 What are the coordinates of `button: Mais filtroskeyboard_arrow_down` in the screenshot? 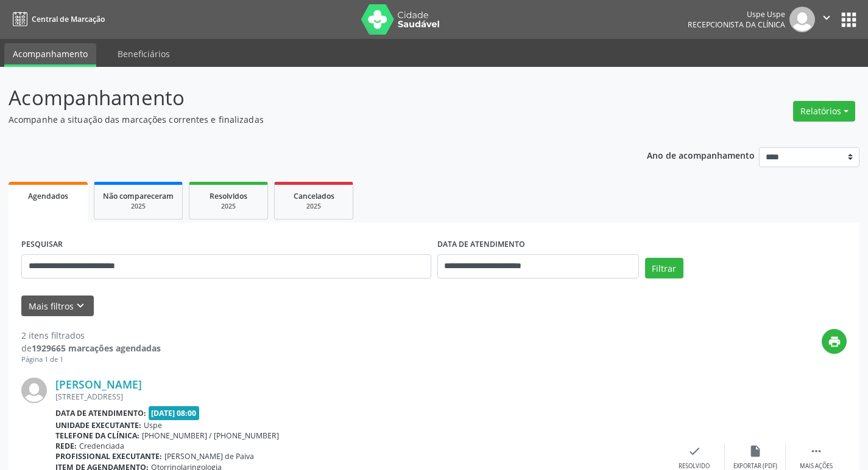 It's located at (57, 306).